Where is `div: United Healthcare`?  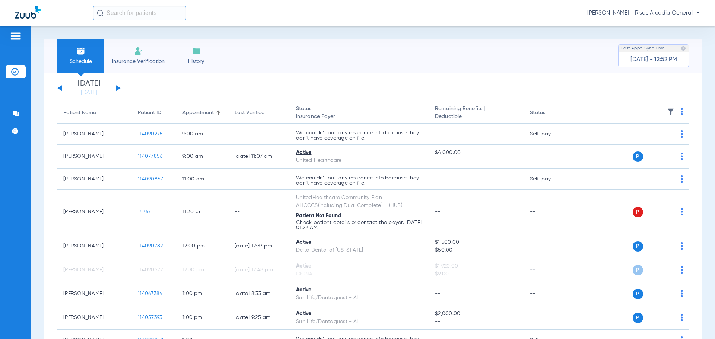 div: United Healthcare is located at coordinates (359, 161).